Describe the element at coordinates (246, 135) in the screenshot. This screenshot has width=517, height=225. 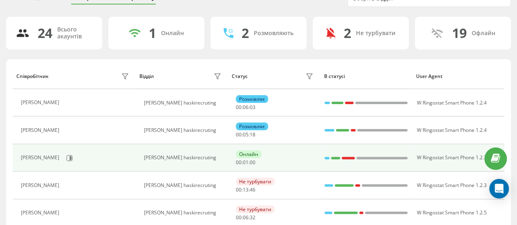
I see `span: 05` at that location.